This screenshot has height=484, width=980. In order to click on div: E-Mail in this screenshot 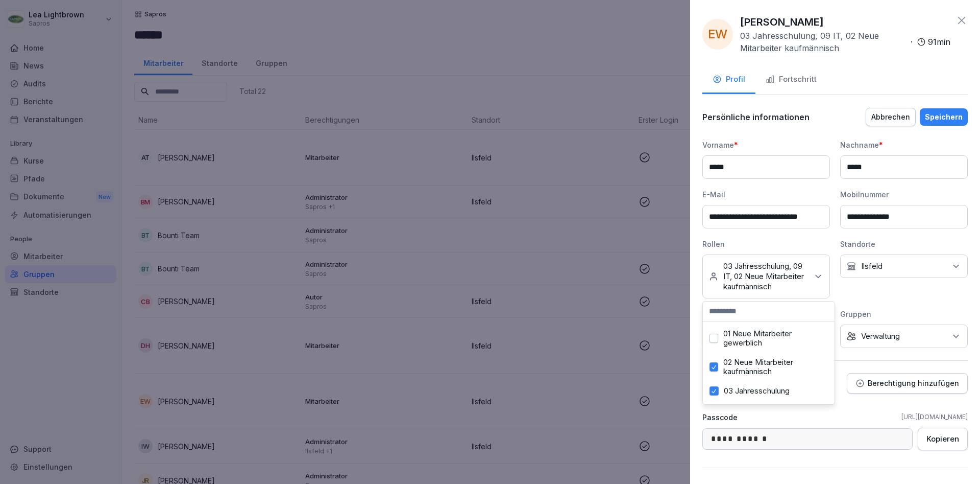, I will do `click(766, 194)`.